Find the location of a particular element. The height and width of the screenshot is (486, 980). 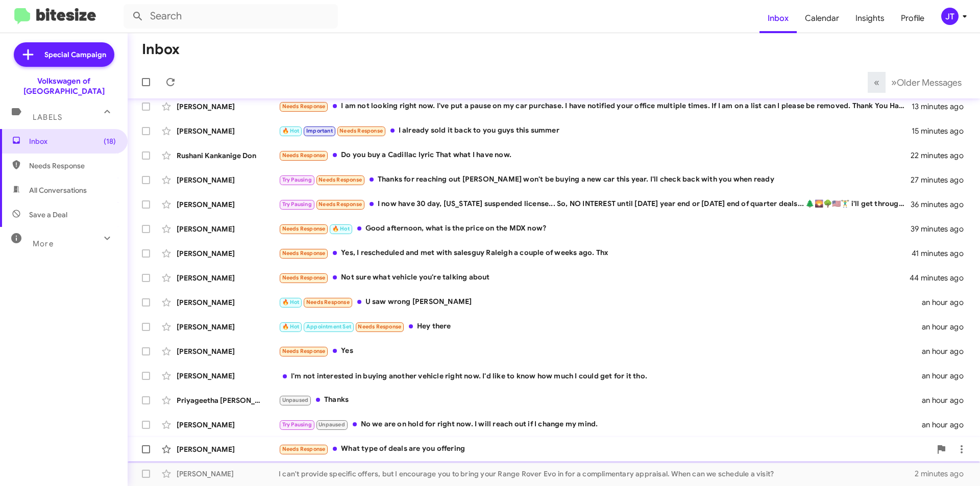

h1: Inbox is located at coordinates (161, 50).